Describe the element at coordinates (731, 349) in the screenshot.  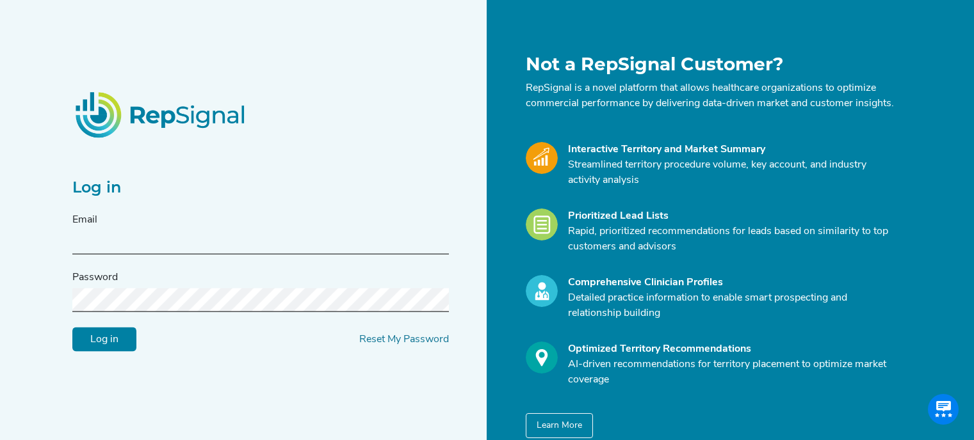
I see `div: Optimized Territory Recommendations` at that location.